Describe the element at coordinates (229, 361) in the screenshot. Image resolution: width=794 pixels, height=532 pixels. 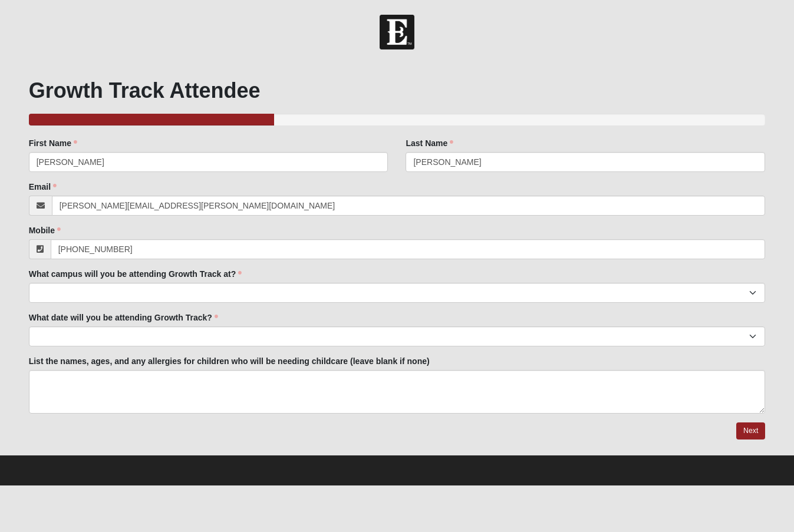
I see `label: List the names, ages, and any allergies for children who will be needing childcare (leave blank i...` at that location.